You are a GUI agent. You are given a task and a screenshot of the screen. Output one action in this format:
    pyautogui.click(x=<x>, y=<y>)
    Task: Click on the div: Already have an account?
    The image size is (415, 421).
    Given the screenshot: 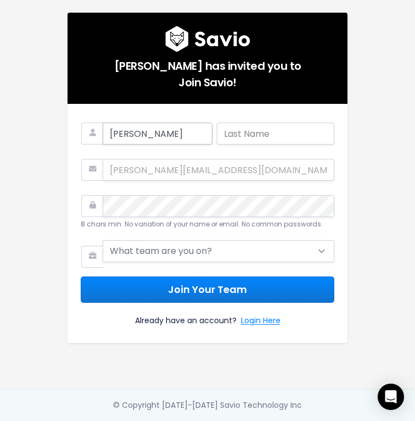 What is the action you would take?
    pyautogui.click(x=208, y=316)
    